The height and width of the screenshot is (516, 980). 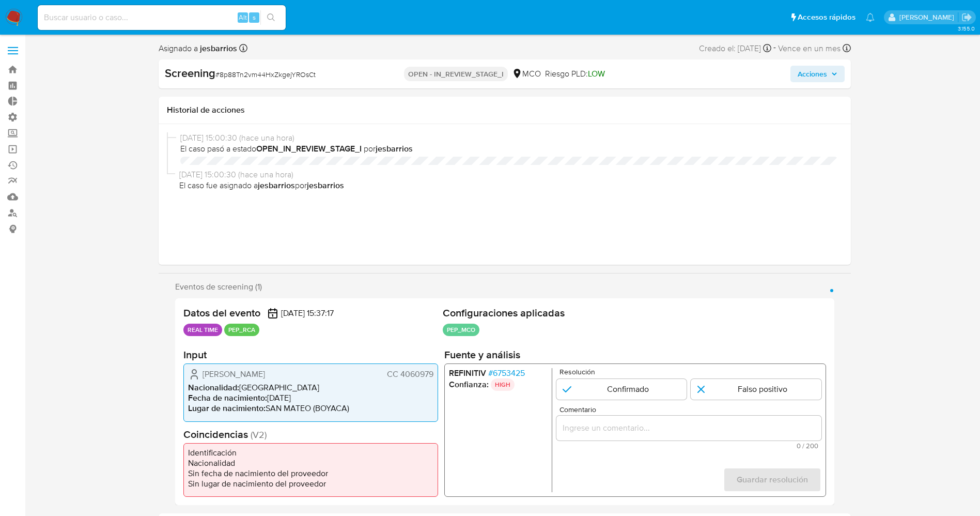 I want to click on span: Riesgo PLD:, so click(x=575, y=74).